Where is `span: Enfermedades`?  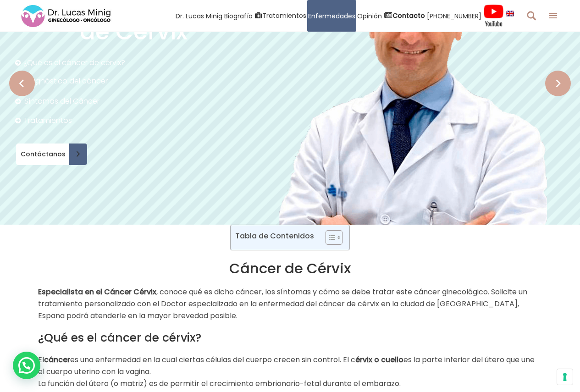
span: Enfermedades is located at coordinates (331, 16).